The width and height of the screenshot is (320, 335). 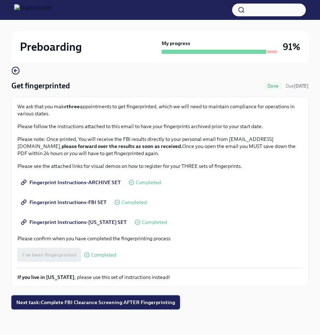 I want to click on h2: Preboarding, so click(x=51, y=47).